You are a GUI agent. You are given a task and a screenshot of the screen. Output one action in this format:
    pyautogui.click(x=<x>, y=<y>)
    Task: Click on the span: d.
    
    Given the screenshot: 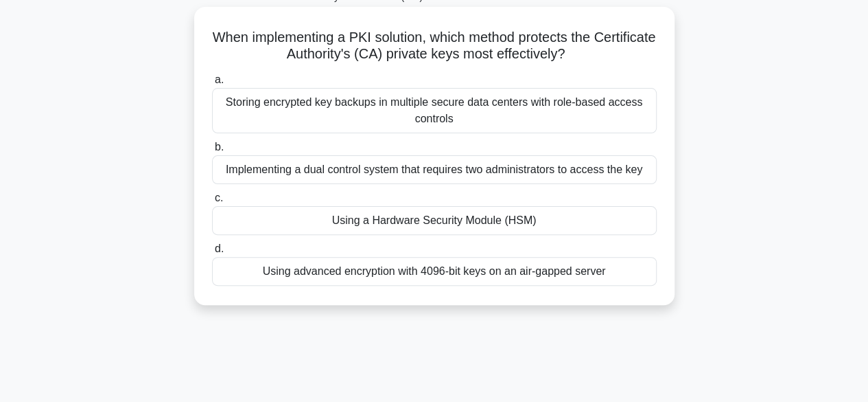 What is the action you would take?
    pyautogui.click(x=219, y=248)
    